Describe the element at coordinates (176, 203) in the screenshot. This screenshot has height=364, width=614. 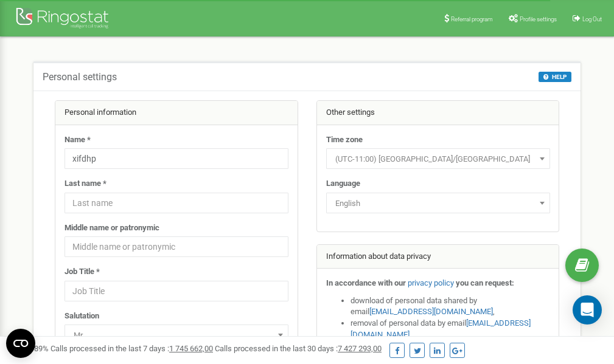
I see `input: Last name` at that location.